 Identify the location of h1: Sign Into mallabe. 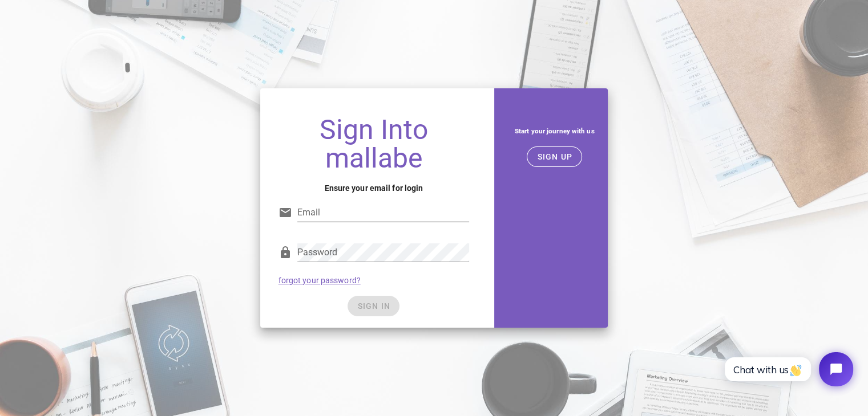
(374, 145).